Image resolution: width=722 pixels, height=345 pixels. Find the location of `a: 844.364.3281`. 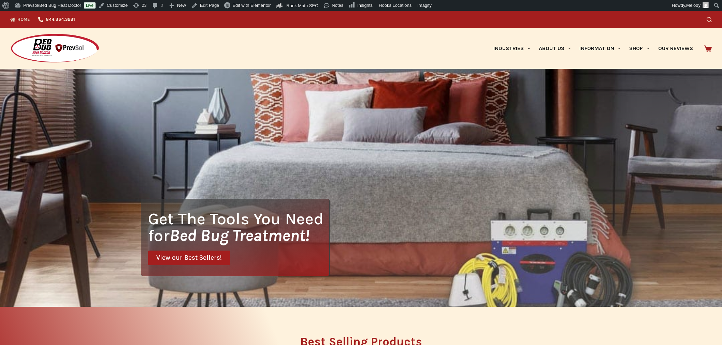

a: 844.364.3281 is located at coordinates (57, 19).